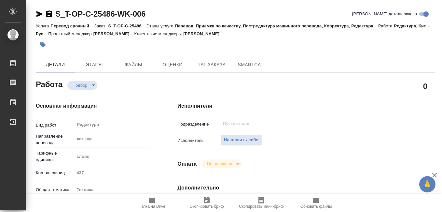  Describe the element at coordinates (262, 203) in the screenshot. I see `button: Скопировать мини-бриф` at that location.